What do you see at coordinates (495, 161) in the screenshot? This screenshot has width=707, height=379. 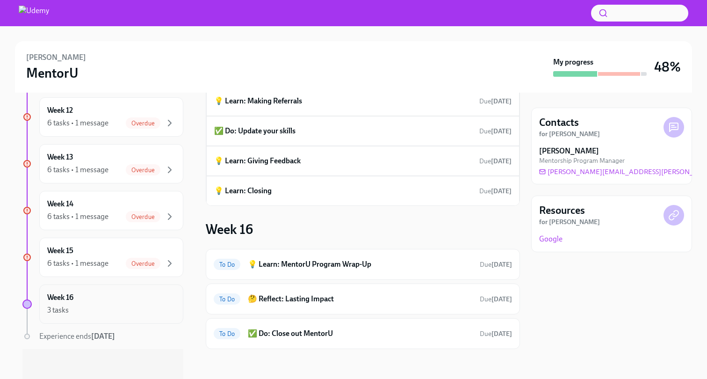 I see `span: August 22nd, 2025 22:00` at bounding box center [495, 161].